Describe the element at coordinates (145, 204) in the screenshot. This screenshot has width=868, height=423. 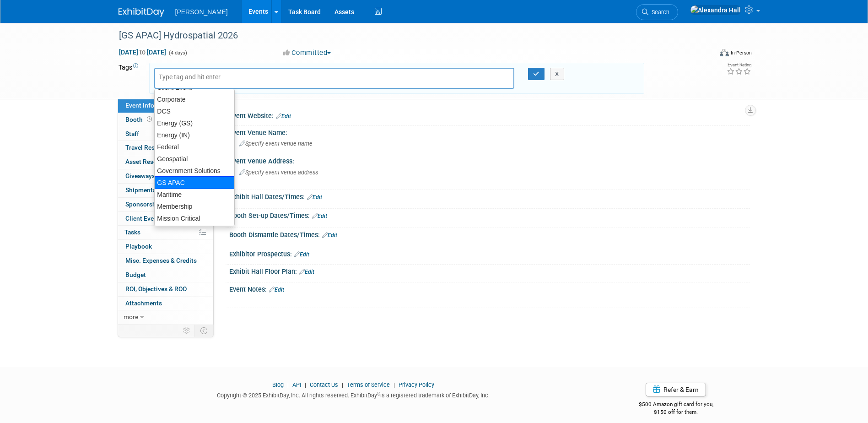
I see `span: Sponsorships` at that location.